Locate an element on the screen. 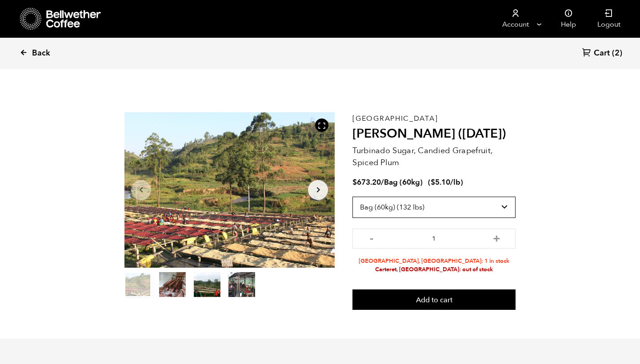 The width and height of the screenshot is (640, 364). bdi: 5.10 is located at coordinates (441, 182).